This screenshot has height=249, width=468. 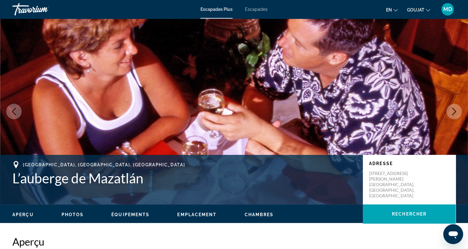 I want to click on span: GOUJAT, so click(x=416, y=10).